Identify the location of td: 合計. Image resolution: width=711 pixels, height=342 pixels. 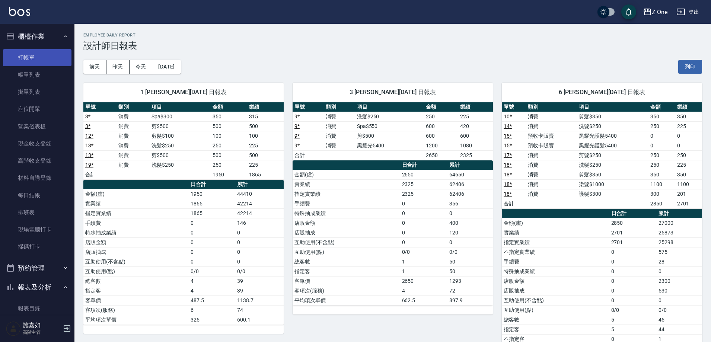
(514, 204).